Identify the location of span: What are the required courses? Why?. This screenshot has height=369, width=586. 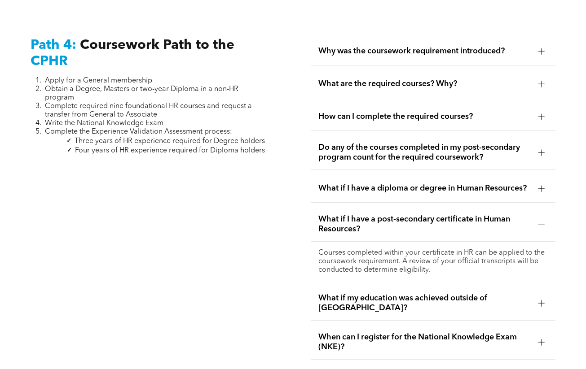
(425, 84).